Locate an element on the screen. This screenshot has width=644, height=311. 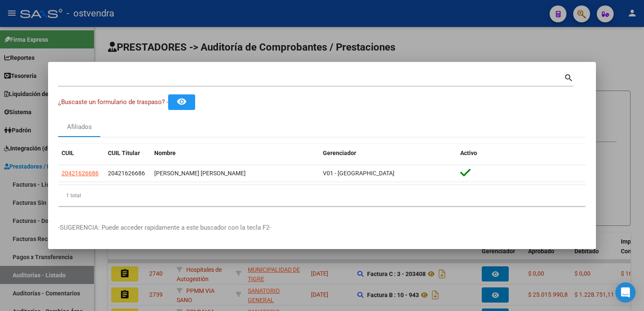
datatable-header-cell: Activo is located at coordinates (521, 153).